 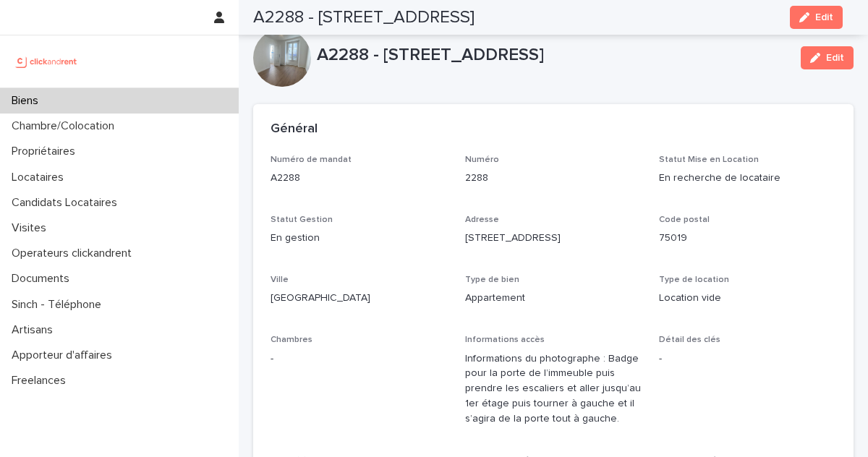 I want to click on p: Appartement, so click(x=553, y=298).